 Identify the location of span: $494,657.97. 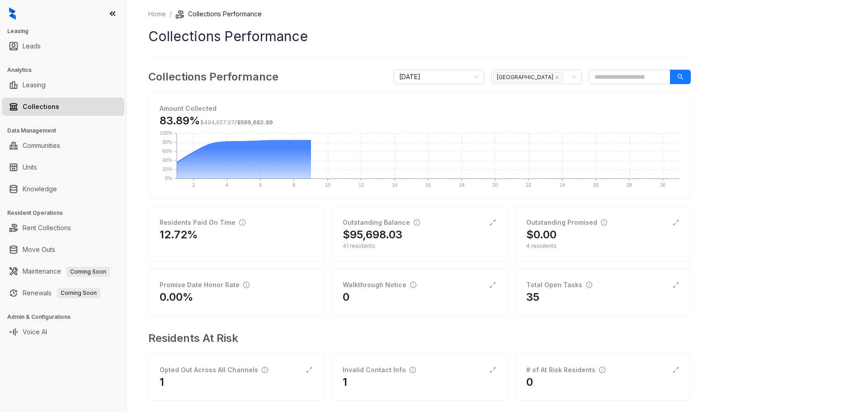
(217, 122).